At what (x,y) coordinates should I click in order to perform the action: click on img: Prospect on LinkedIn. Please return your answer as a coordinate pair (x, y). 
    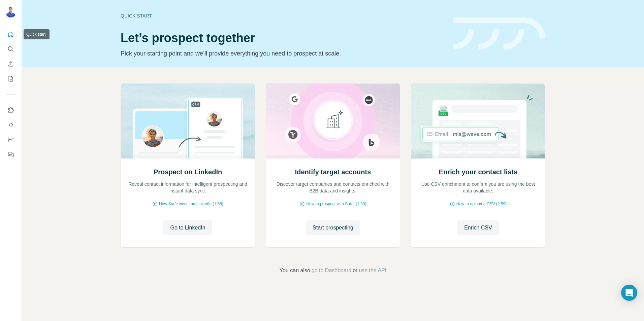
    Looking at the image, I should click on (188, 121).